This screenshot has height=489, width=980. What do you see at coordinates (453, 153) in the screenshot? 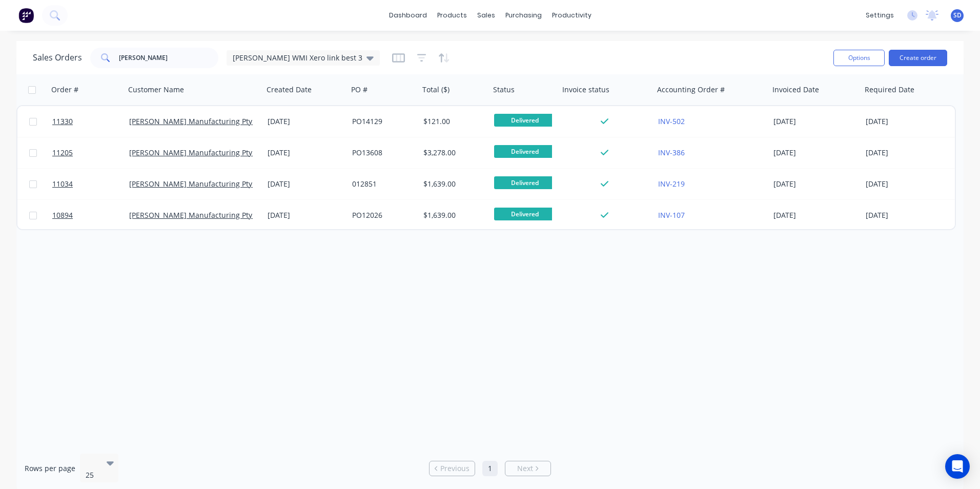
I see `div: $3,278.00` at bounding box center [453, 153].